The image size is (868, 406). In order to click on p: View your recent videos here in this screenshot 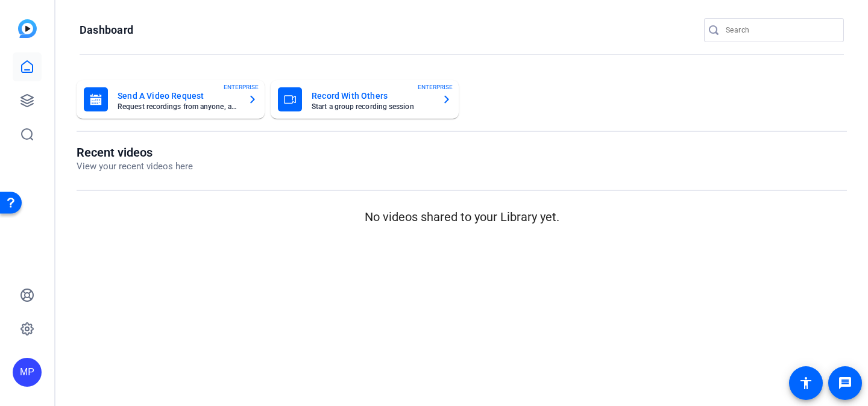, I will do `click(134, 167)`.